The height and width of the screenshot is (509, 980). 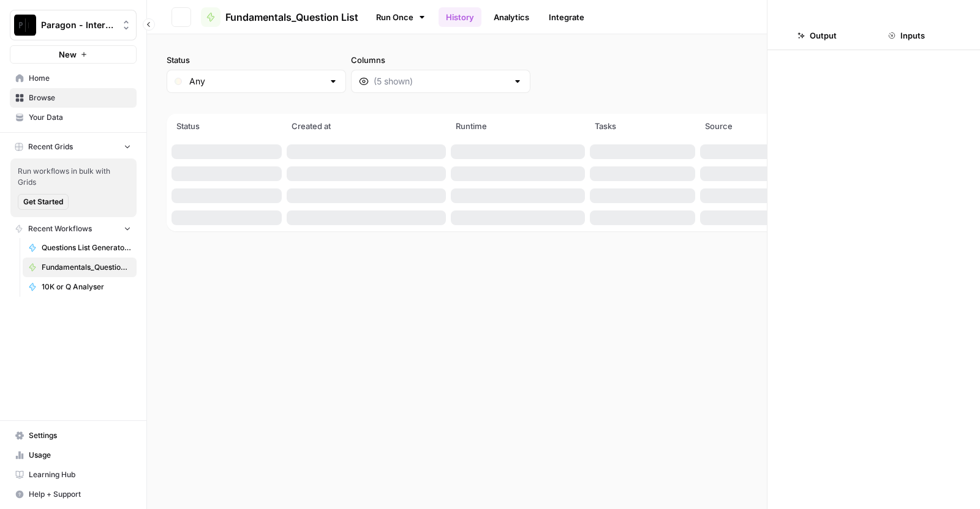 I want to click on button: Workspace: Paragon - Internal Usage, so click(x=73, y=25).